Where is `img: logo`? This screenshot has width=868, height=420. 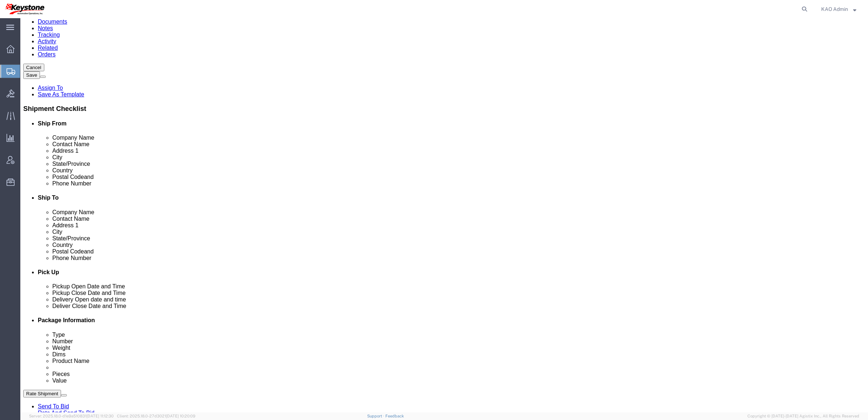 img: logo is located at coordinates (25, 9).